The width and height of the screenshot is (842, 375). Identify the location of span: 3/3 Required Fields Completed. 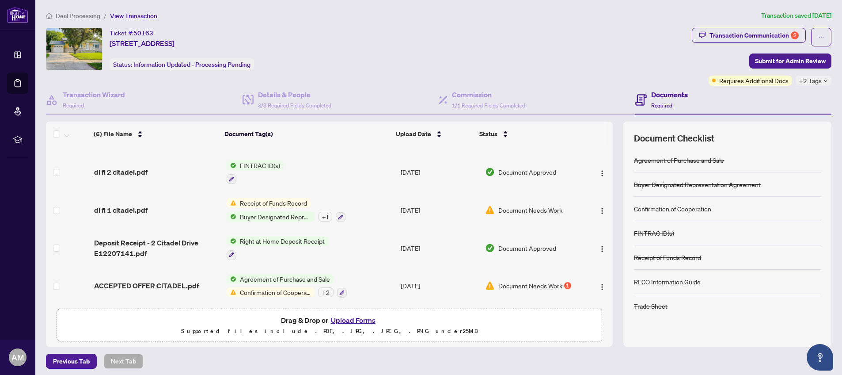
(295, 105).